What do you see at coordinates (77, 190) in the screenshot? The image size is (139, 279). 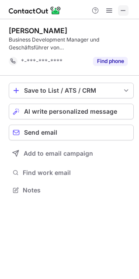 I see `span: Notes` at bounding box center [77, 190].